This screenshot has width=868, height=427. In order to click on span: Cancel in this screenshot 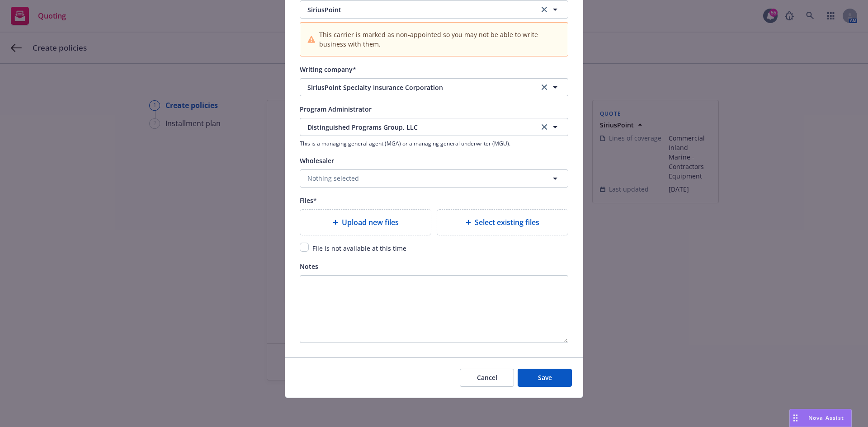, I will do `click(487, 377)`.